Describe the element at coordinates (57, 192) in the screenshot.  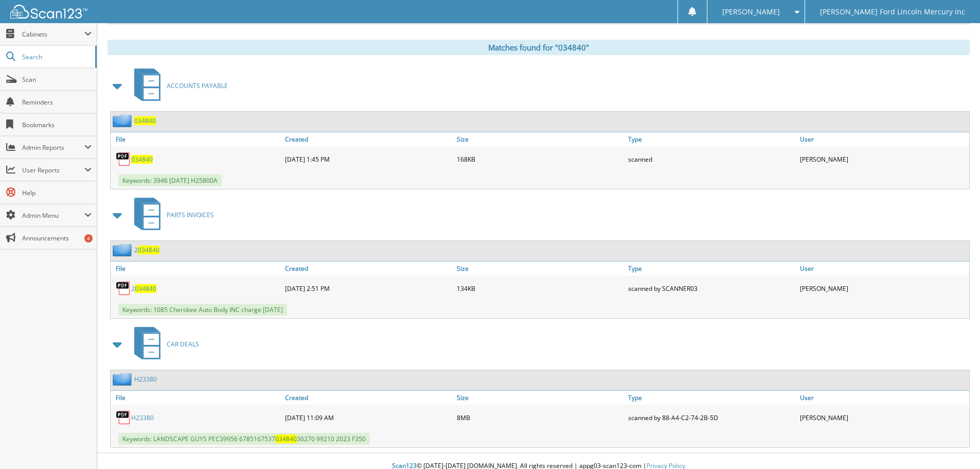
I see `span: Help` at that location.